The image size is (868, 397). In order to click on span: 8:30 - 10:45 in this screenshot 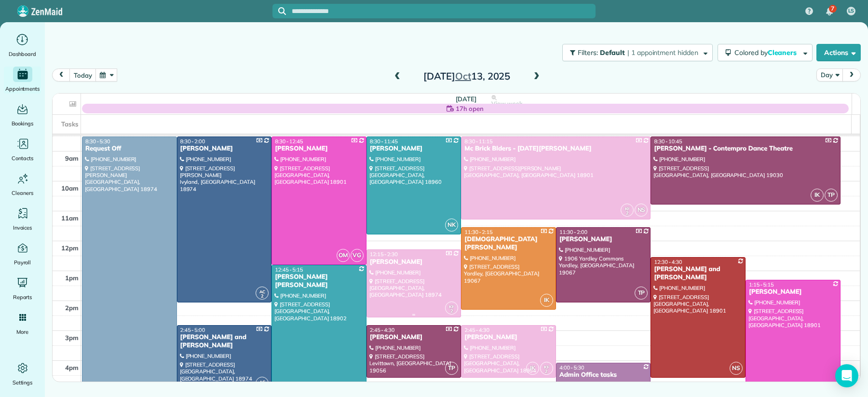, I will do `click(668, 141)`.